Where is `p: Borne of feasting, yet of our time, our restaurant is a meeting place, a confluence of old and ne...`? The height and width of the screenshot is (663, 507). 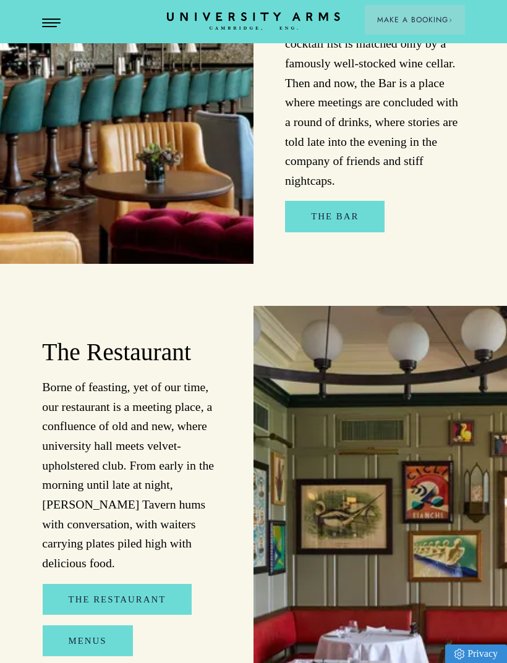 p: Borne of feasting, yet of our time, our restaurant is a meeting place, a confluence of old and ne... is located at coordinates (132, 475).